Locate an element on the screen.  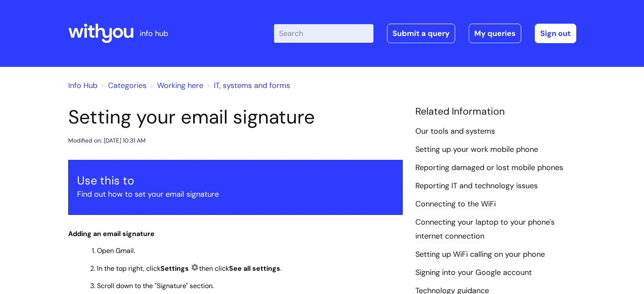
h3: Use this to is located at coordinates (235, 180).